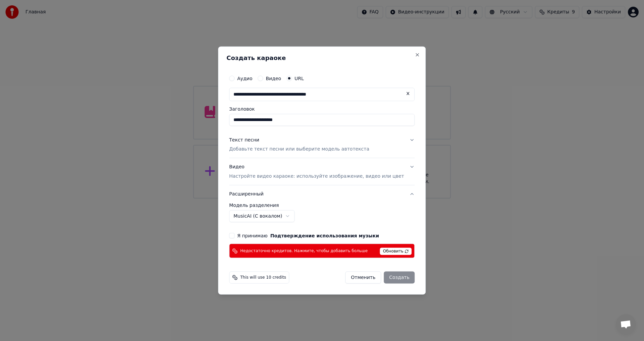 The image size is (644, 341). What do you see at coordinates (322, 145) in the screenshot?
I see `button: Текст песниДобавьте текст песни или выберите модель автотекста` at bounding box center [322, 145].